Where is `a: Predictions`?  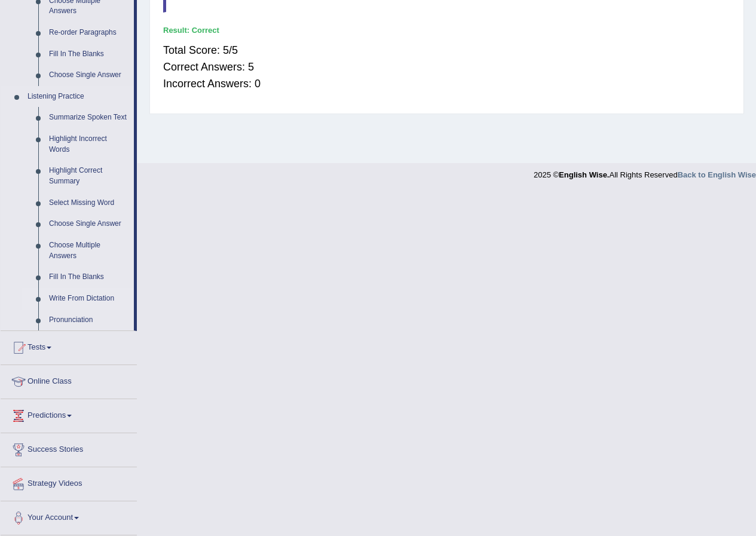
a: Predictions is located at coordinates (69, 414).